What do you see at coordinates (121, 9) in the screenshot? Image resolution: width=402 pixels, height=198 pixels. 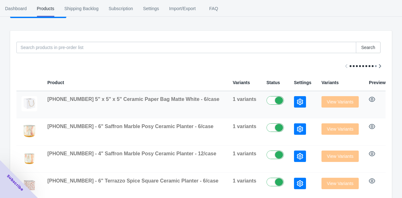 I see `span: Subscription` at bounding box center [121, 9].